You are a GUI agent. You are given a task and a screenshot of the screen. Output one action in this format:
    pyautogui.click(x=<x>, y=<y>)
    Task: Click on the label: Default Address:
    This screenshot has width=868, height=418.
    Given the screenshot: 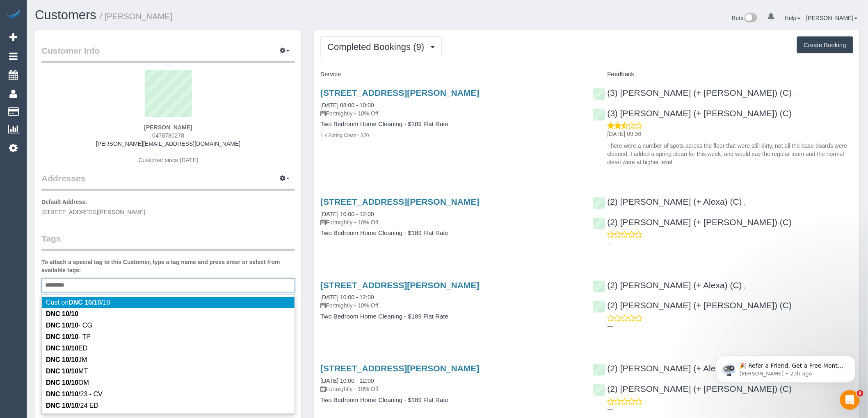 What is the action you would take?
    pyautogui.click(x=64, y=202)
    